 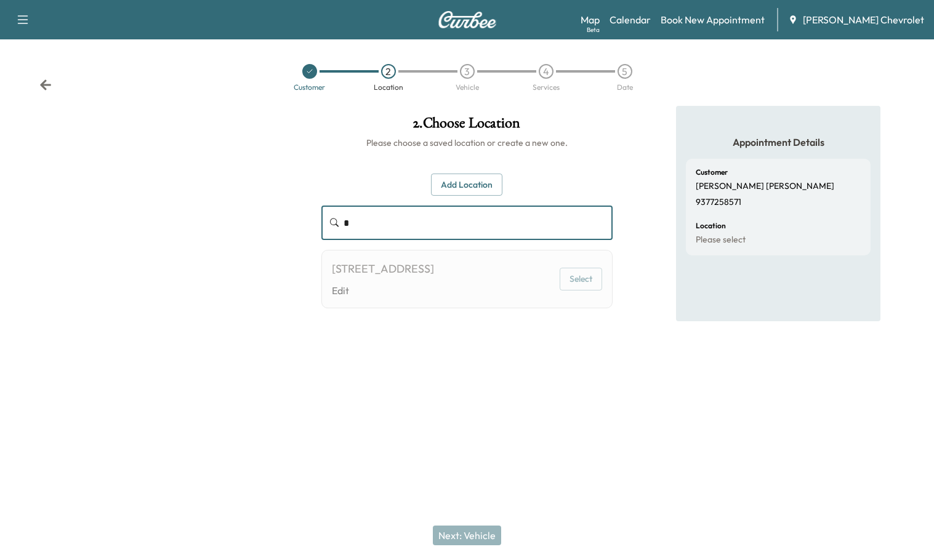 I want to click on div: Vehicle, so click(x=467, y=87).